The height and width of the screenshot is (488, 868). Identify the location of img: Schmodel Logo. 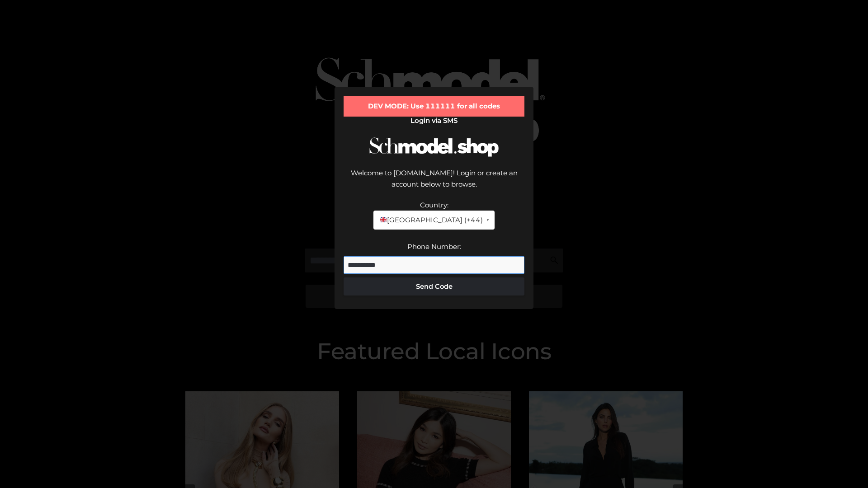
(434, 147).